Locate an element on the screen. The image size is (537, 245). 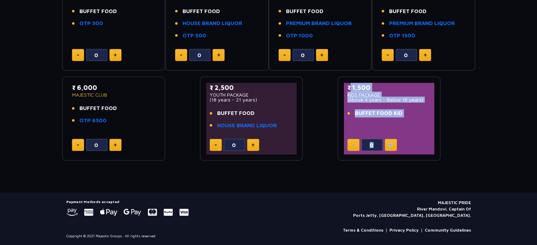
p: Copyright © 2021 Majestic Groups . All rights reserved. is located at coordinates (111, 236).